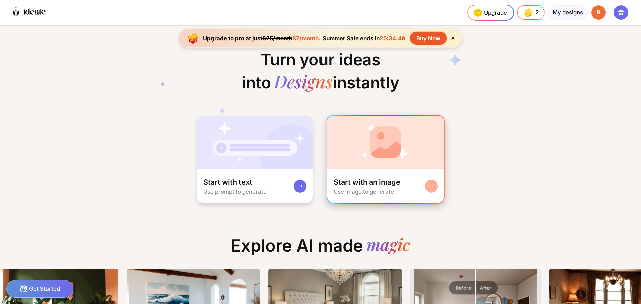  Describe the element at coordinates (364, 38) in the screenshot. I see `div: Summer Sale ends in` at that location.